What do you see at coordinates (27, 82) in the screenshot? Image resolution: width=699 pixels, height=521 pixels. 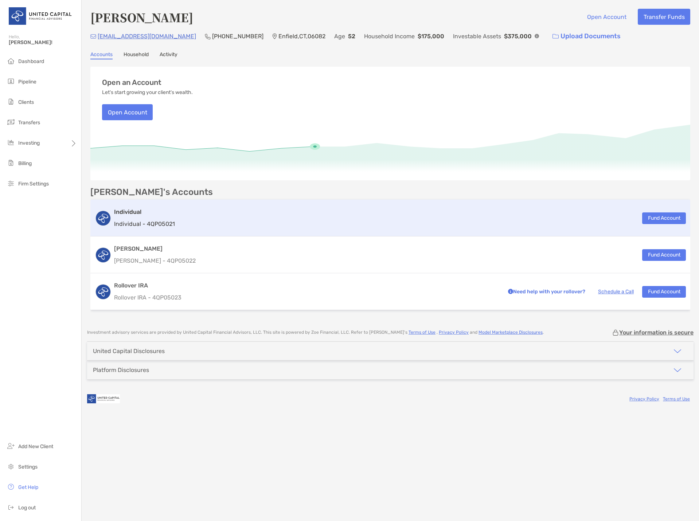 I see `span: Pipeline` at bounding box center [27, 82].